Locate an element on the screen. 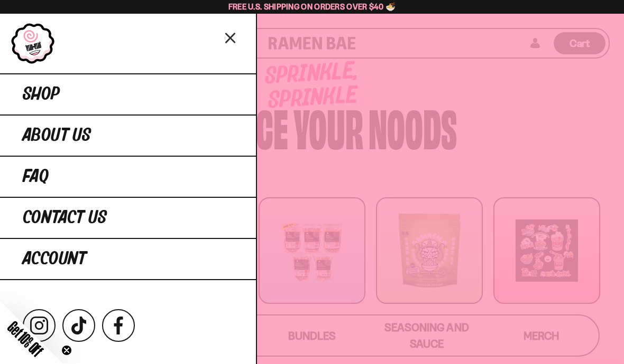  span: Contact Us is located at coordinates (65, 218).